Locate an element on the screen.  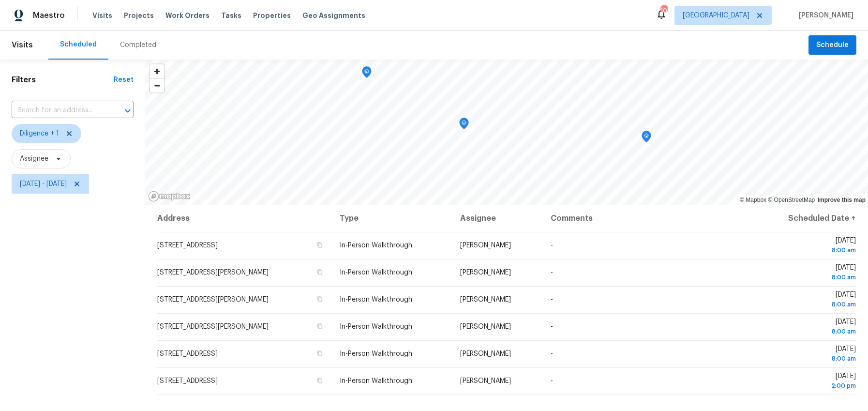
th: Type is located at coordinates (392, 218).